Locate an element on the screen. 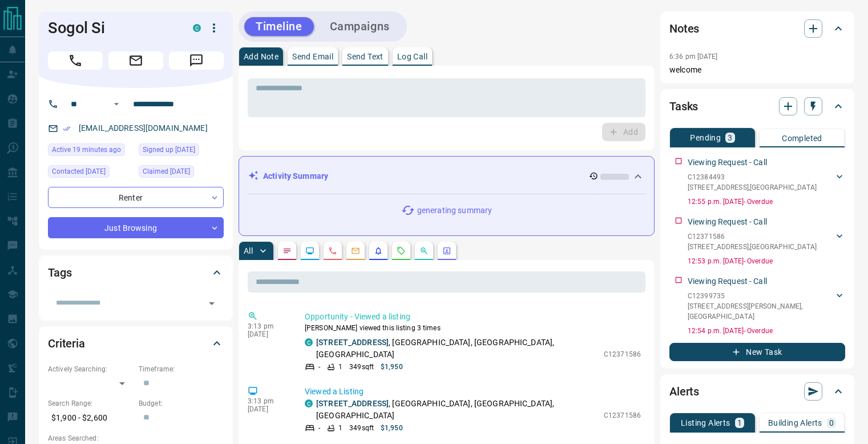 This screenshot has width=868, height=444. svg: Requests is located at coordinates (401, 251).